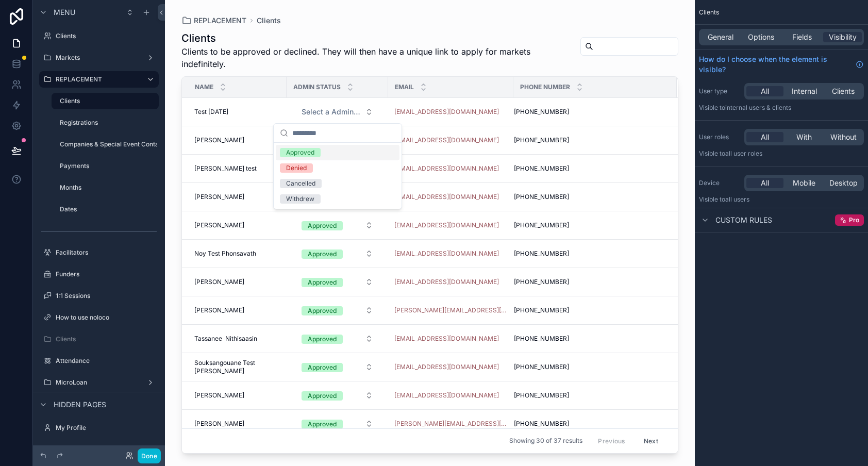  I want to click on label: Payments, so click(108, 166).